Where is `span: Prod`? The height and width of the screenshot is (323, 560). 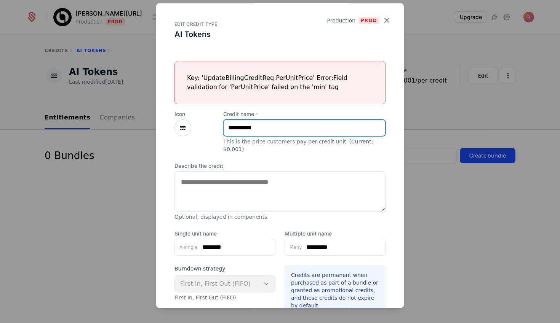 span: Prod is located at coordinates (369, 21).